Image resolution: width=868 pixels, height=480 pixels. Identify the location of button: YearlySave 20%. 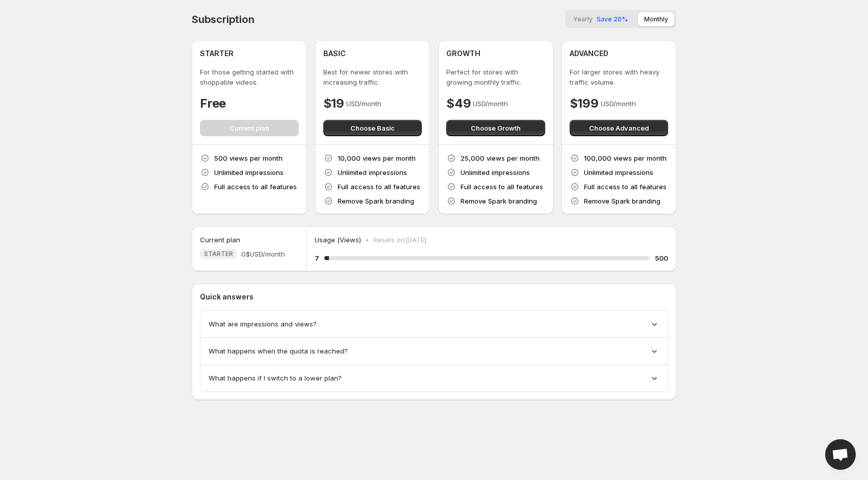
(600, 19).